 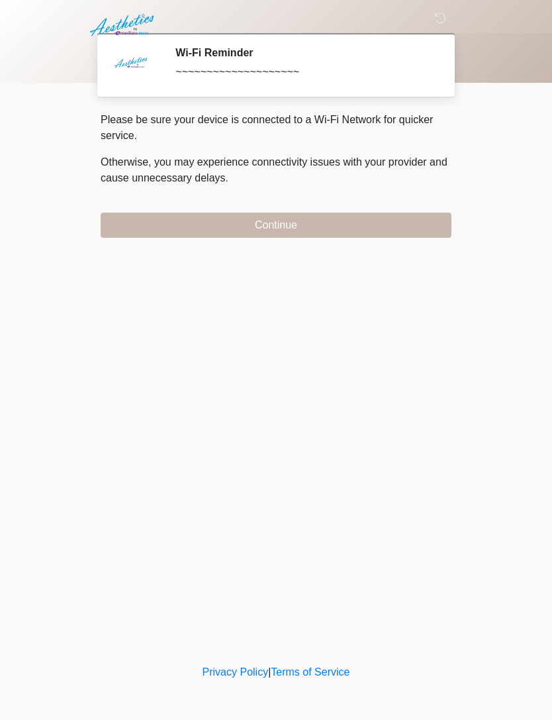 I want to click on a: Privacy Policy, so click(x=236, y=672).